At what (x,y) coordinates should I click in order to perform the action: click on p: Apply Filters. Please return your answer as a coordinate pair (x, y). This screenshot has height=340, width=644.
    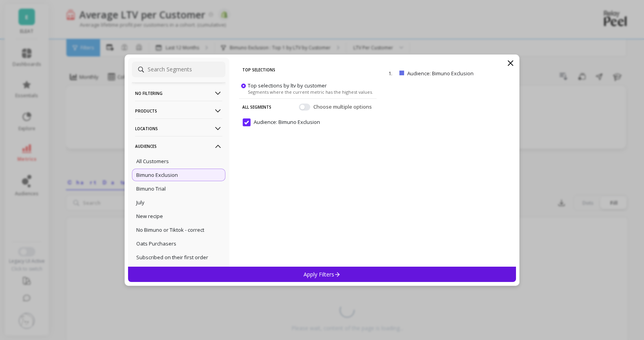
    Looking at the image, I should click on (322, 274).